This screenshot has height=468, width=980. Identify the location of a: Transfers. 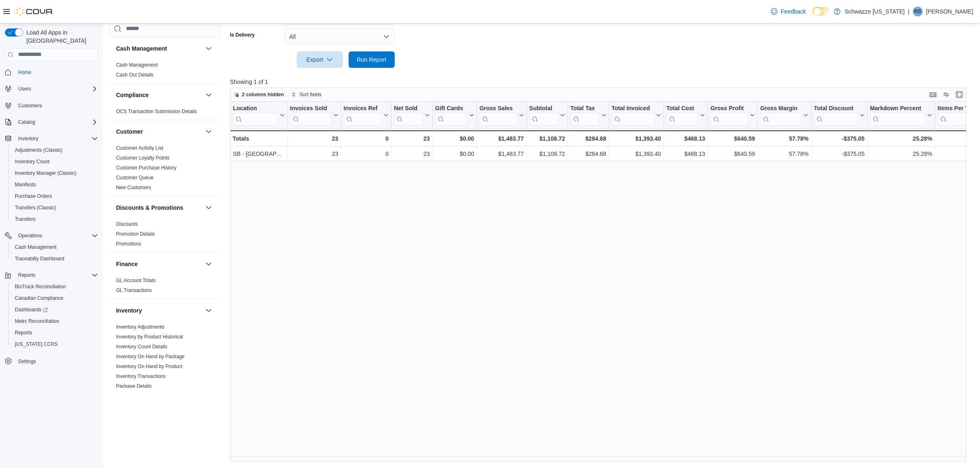
(25, 220).